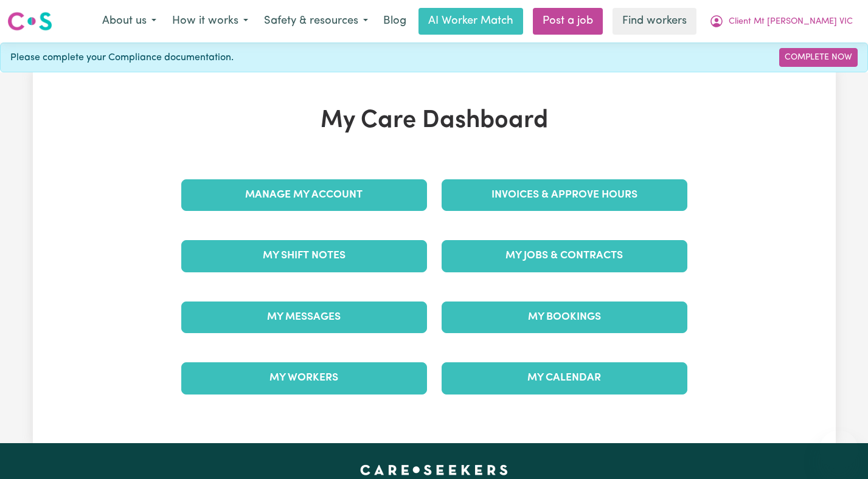 The height and width of the screenshot is (479, 868). Describe the element at coordinates (122, 58) in the screenshot. I see `span: Please complete your Compliance documentation.` at that location.